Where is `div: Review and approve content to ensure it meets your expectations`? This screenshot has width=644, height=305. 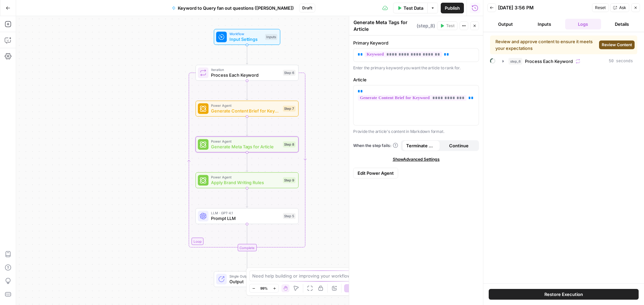 div: Review and approve content to ensure it meets your expectations is located at coordinates (545, 45).